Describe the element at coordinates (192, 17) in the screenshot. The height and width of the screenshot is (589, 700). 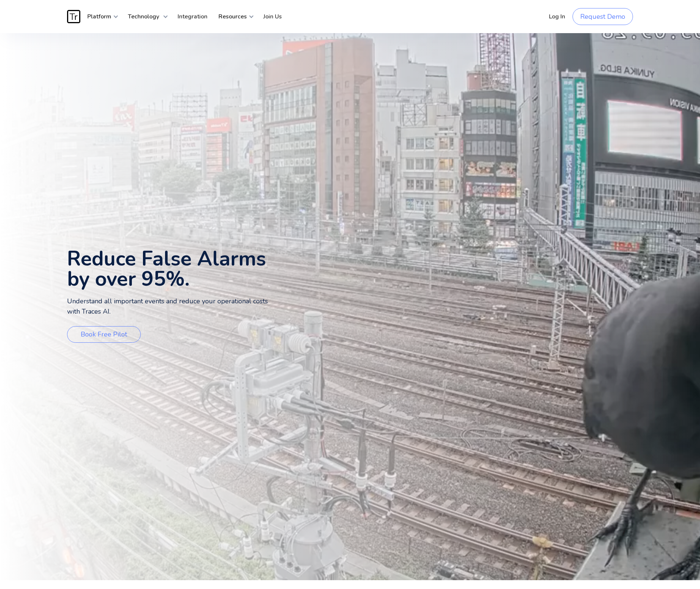
I see `a: Integration` at that location.